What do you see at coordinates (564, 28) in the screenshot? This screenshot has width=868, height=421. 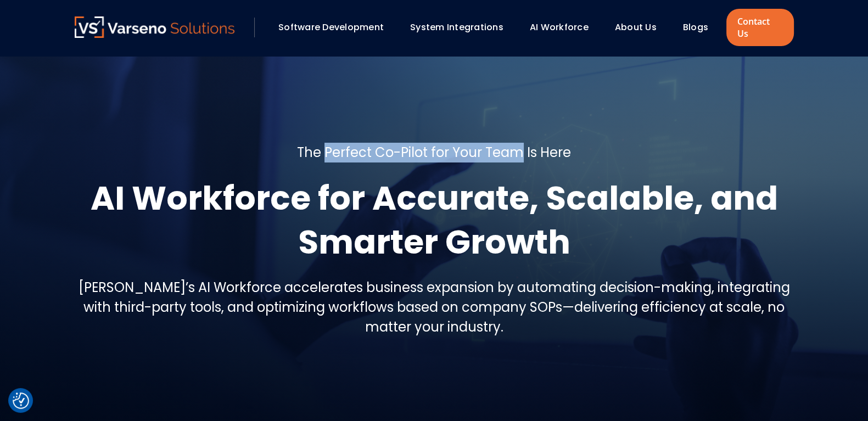 I see `div: AI Workforce` at bounding box center [564, 28].